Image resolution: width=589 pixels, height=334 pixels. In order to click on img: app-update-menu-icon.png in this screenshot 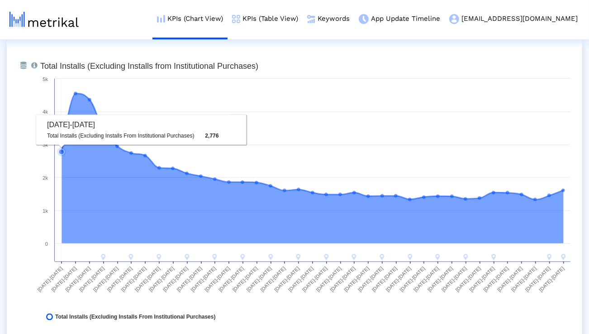, I will do `click(364, 19)`.